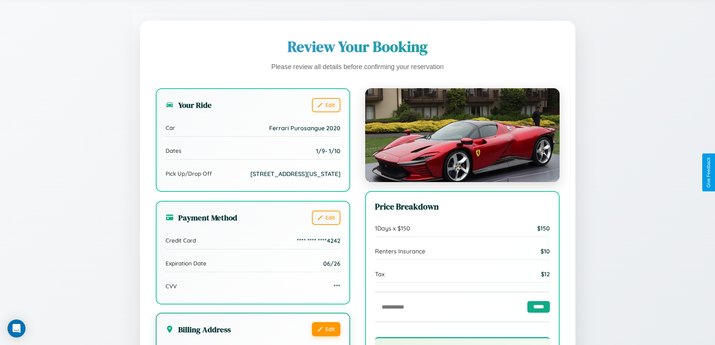 The width and height of the screenshot is (715, 345). What do you see at coordinates (328, 151) in the screenshot?
I see `span: 1 / 9 - 1 / 10` at bounding box center [328, 151].